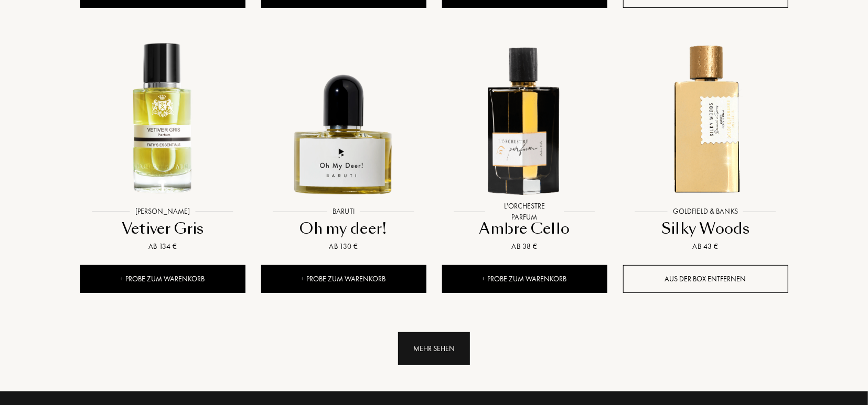  Describe the element at coordinates (525, 246) in the screenshot. I see `div: Ab 38 €` at that location.